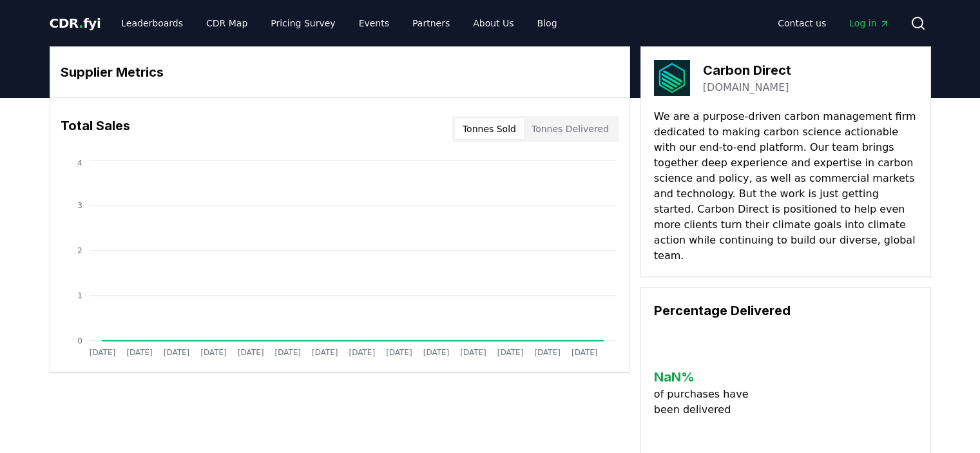 The image size is (980, 453). What do you see at coordinates (707, 377) in the screenshot?
I see `h3: NaN %` at bounding box center [707, 377].